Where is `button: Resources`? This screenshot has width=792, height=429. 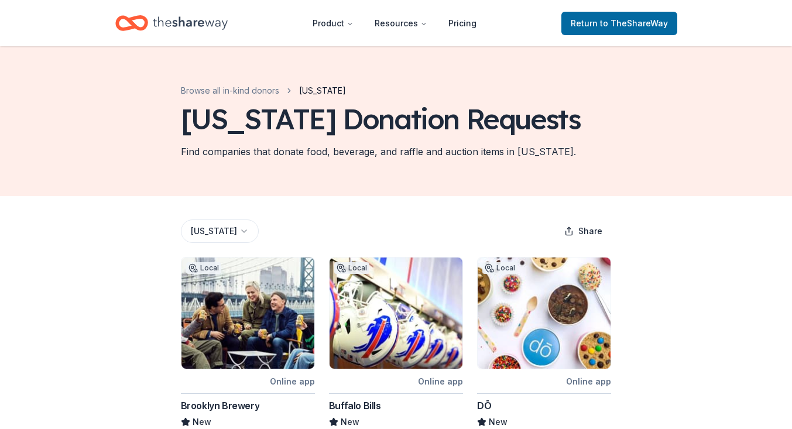 button: Resources is located at coordinates (401, 23).